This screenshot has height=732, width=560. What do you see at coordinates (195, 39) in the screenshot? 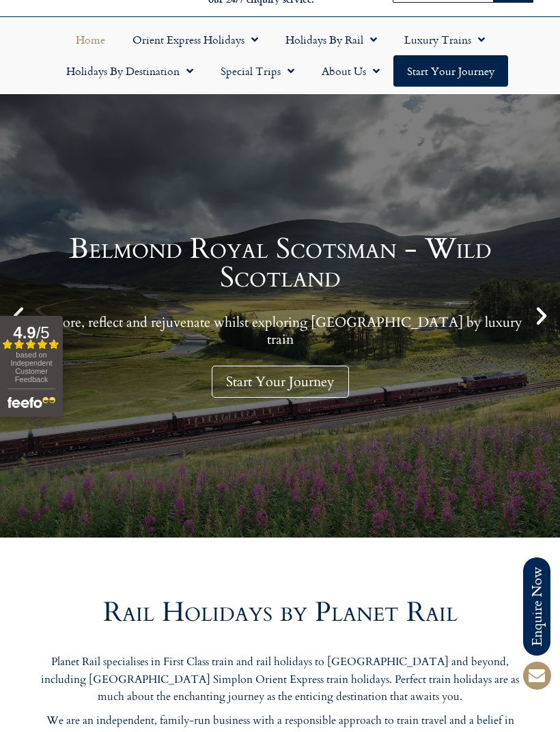
I see `a: Orient Express Holidays` at bounding box center [195, 39].